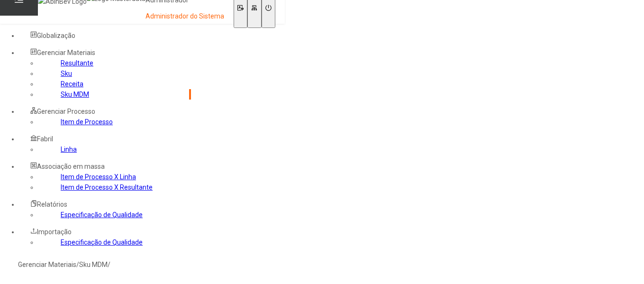  What do you see at coordinates (70, 166) in the screenshot?
I see `span: Associação em massa` at bounding box center [70, 166].